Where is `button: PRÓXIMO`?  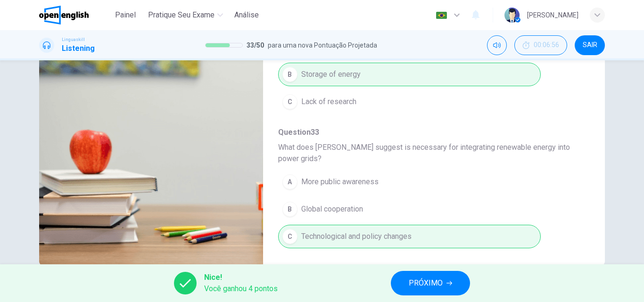
button: PRÓXIMO is located at coordinates (430, 283).